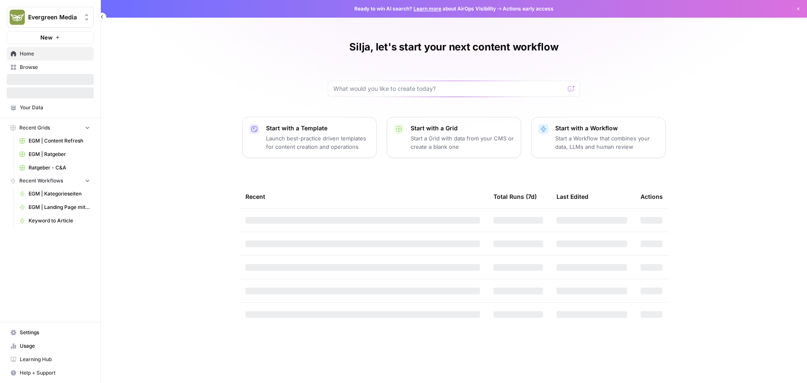 The height and width of the screenshot is (383, 807). I want to click on p: Start with a Template, so click(318, 128).